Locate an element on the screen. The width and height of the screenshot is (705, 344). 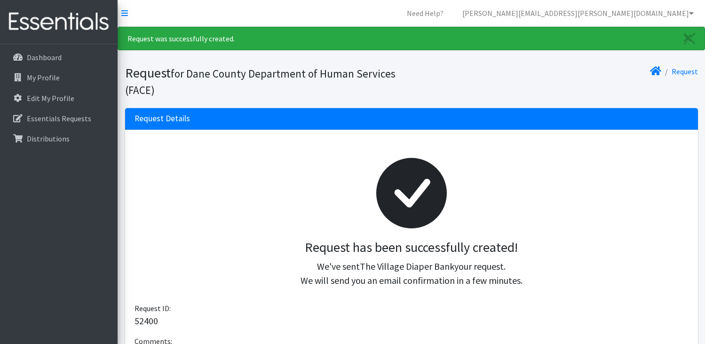
p: Essentials Requests is located at coordinates (59, 119).